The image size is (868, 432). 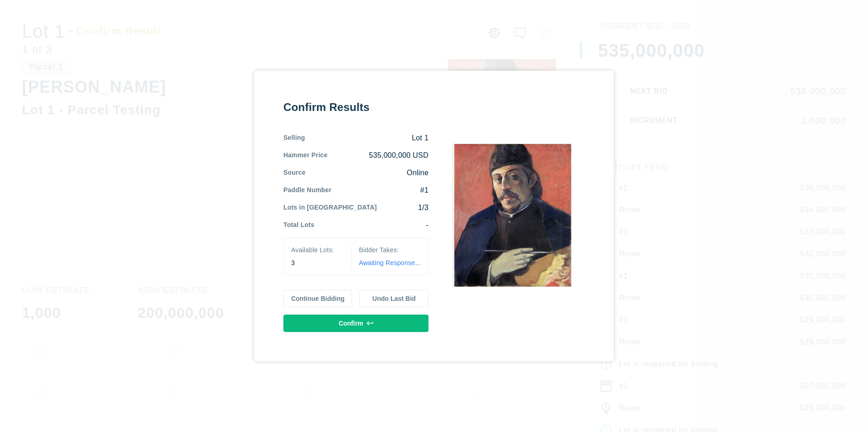 What do you see at coordinates (308, 190) in the screenshot?
I see `div: Paddle Number` at bounding box center [308, 190].